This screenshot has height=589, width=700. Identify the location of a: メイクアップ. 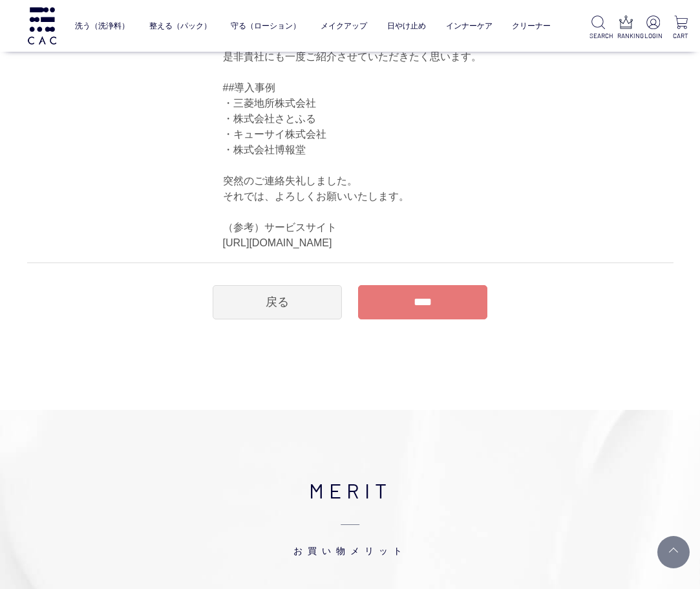
(344, 26).